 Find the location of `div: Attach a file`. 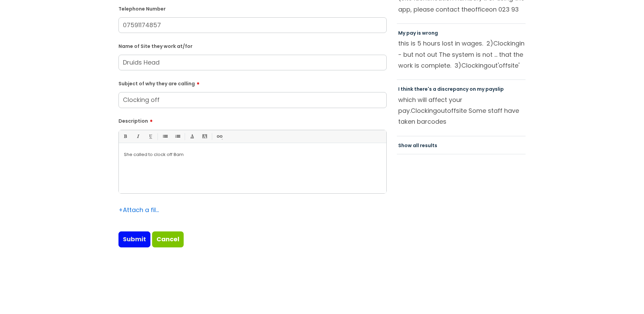

div: Attach a file is located at coordinates (139, 210).